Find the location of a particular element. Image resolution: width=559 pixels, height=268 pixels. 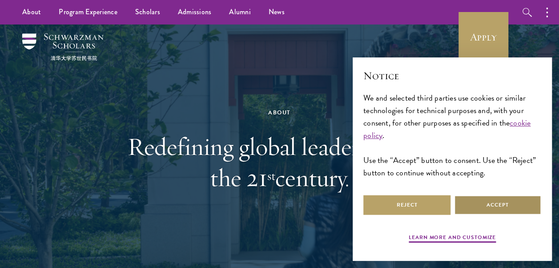

a: Apply is located at coordinates (483, 37).